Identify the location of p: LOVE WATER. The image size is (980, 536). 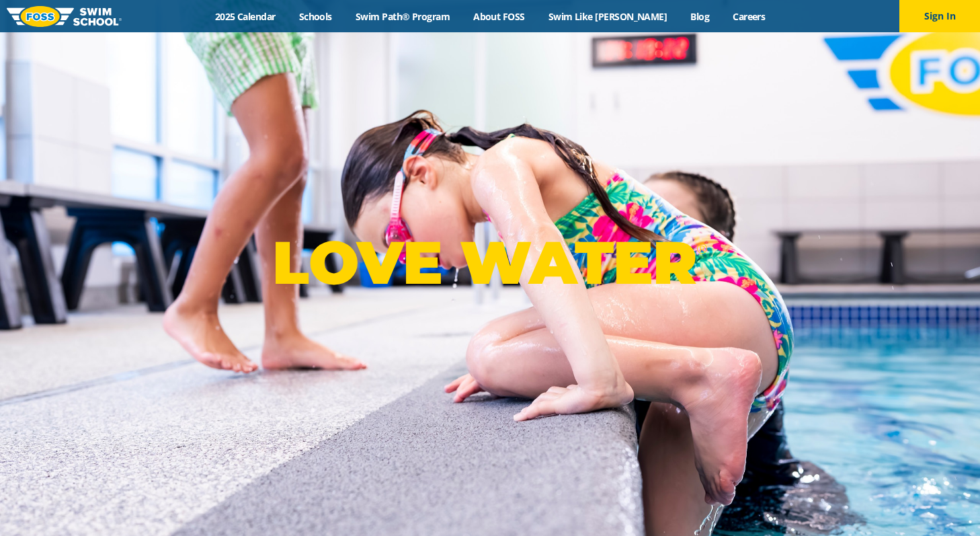
(490, 262).